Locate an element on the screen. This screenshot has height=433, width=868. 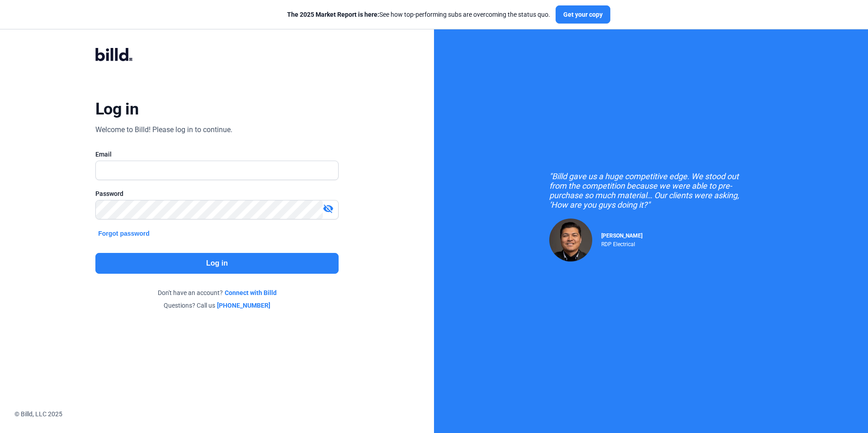
div: See how top-performing subs are overcoming the status quo. is located at coordinates (418, 15).